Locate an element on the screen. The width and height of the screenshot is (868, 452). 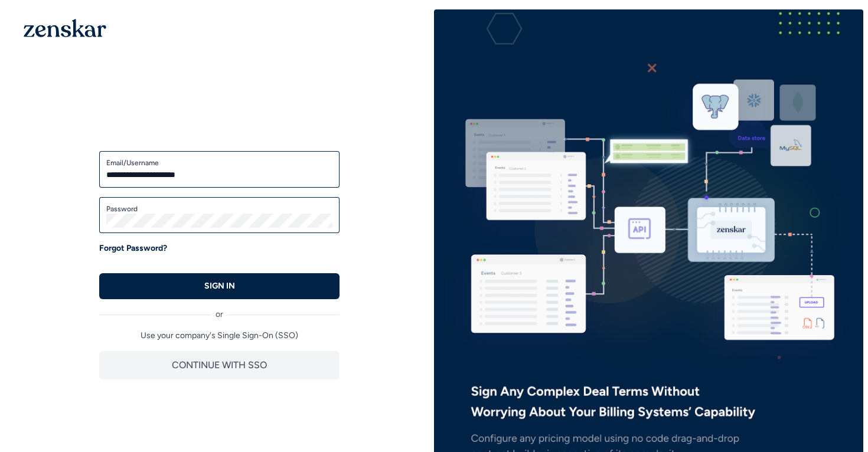
p: SIGN IN is located at coordinates (220, 286).